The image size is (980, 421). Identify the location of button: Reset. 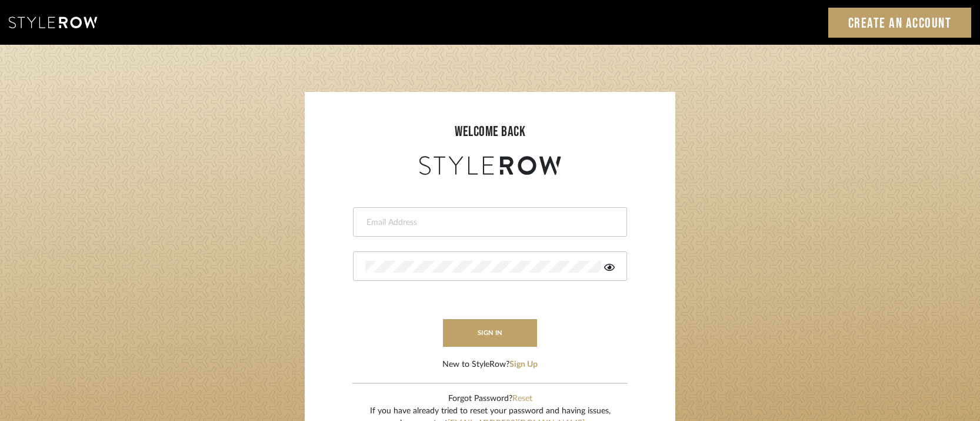
(522, 398).